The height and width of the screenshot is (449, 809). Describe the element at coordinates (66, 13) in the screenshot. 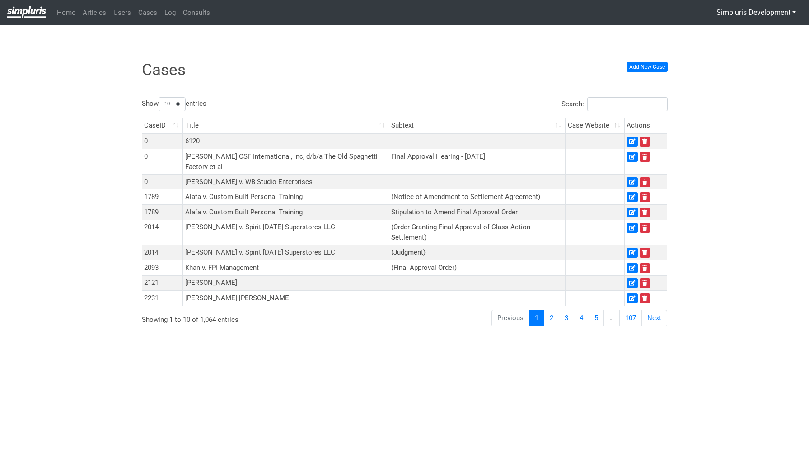

I see `a: Home` at that location.